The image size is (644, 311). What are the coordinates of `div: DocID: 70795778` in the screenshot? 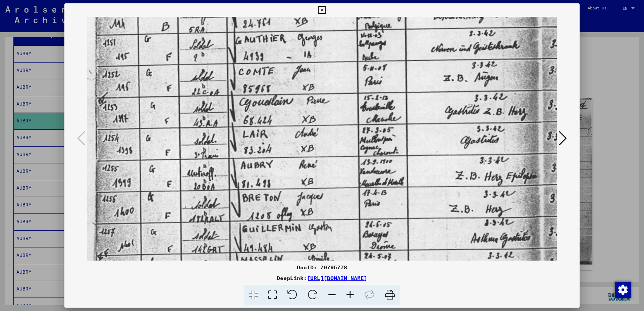 It's located at (322, 267).